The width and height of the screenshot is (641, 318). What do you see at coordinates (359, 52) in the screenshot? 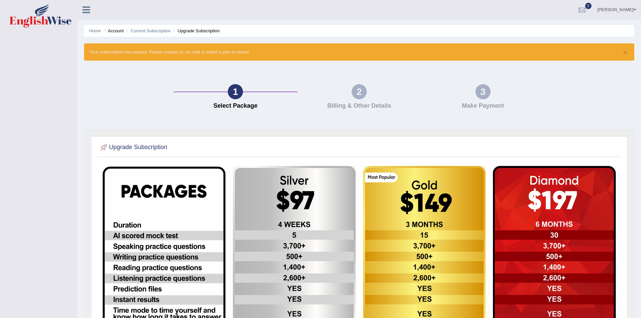
I see `div: Your subscription has expired. Please contact us via chat or select a plan to renew` at bounding box center [359, 52].